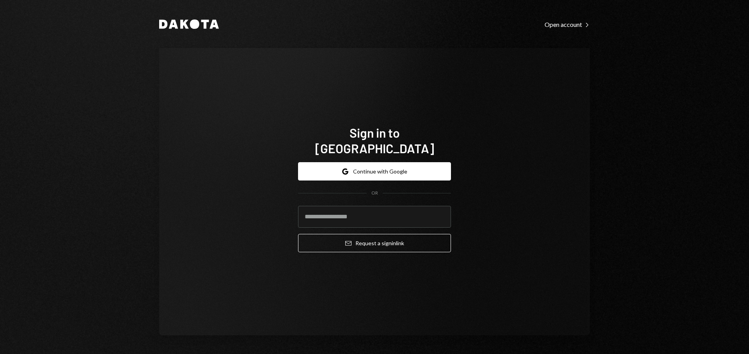 This screenshot has width=749, height=354. Describe the element at coordinates (567, 25) in the screenshot. I see `div: Open account` at that location.